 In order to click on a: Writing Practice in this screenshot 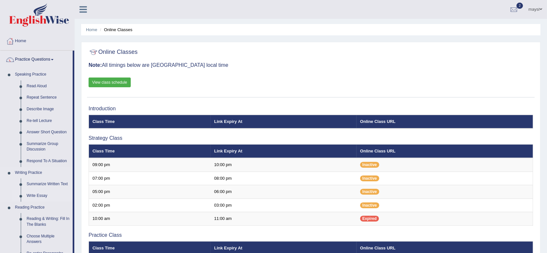, I will do `click(42, 173)`.